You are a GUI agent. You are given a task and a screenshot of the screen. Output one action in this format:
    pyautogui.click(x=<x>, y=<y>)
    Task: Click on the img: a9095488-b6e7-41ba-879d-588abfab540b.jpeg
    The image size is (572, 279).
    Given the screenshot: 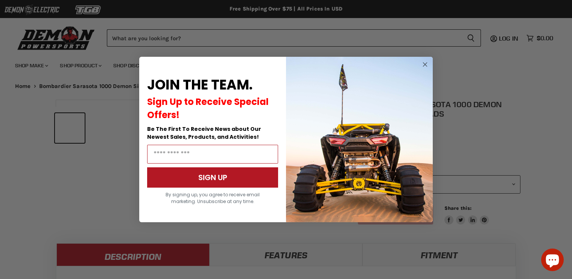 What is the action you would take?
    pyautogui.click(x=359, y=139)
    